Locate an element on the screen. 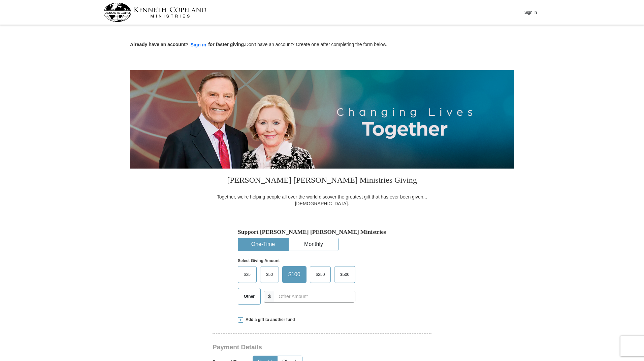 The width and height of the screenshot is (644, 361). span: $500 is located at coordinates (344, 274).